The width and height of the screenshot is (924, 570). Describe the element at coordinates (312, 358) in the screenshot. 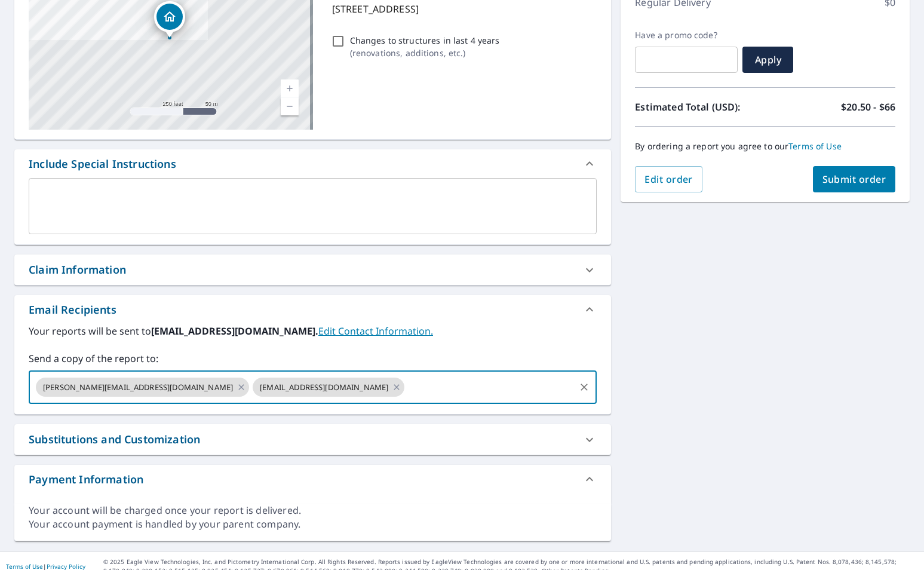

I see `label: Send a copy of the report to:` at that location.